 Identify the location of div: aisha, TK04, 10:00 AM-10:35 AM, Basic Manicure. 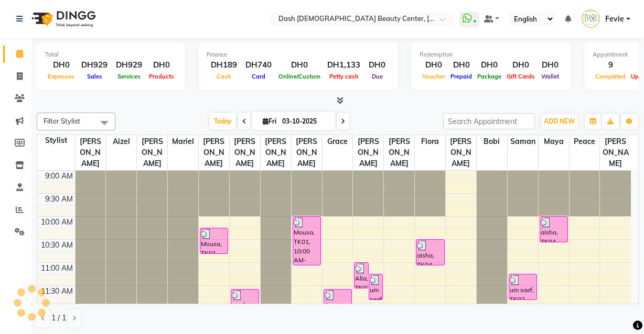
(554, 230).